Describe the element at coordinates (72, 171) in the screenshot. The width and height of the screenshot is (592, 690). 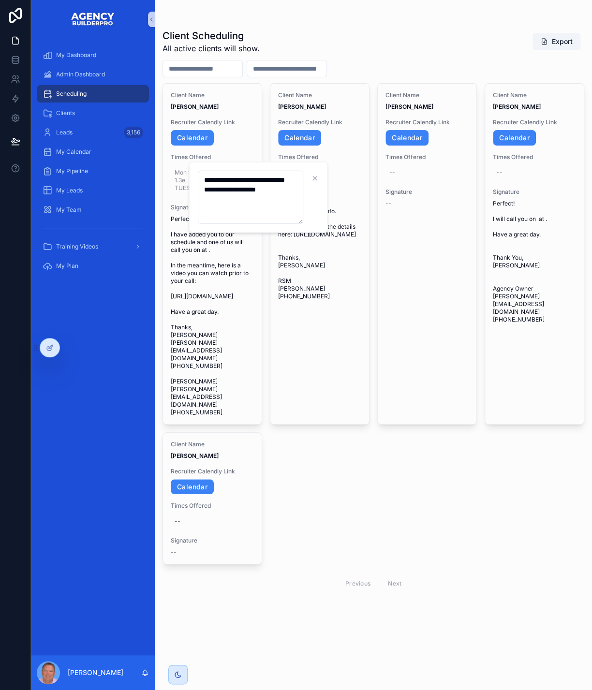
I see `span: My Pipeline` at that location.